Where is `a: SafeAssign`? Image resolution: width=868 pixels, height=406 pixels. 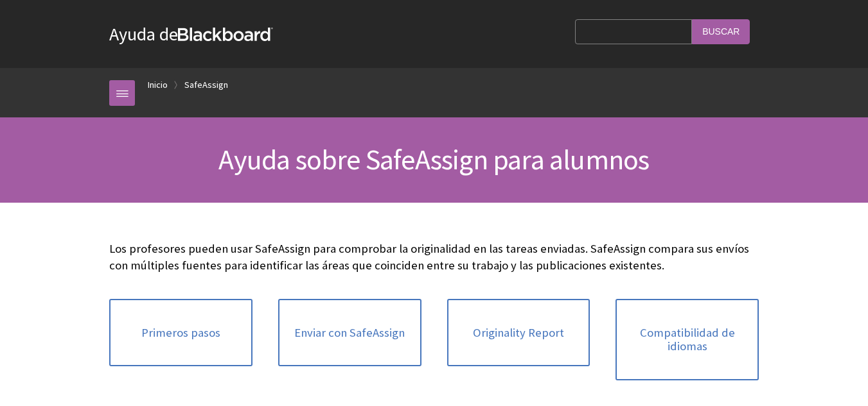
a: SafeAssign is located at coordinates (207, 85).